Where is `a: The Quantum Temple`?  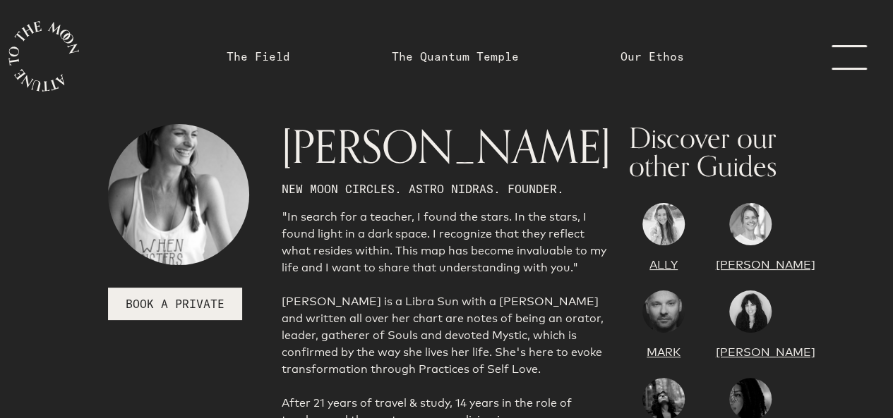 a: The Quantum Temple is located at coordinates (455, 56).